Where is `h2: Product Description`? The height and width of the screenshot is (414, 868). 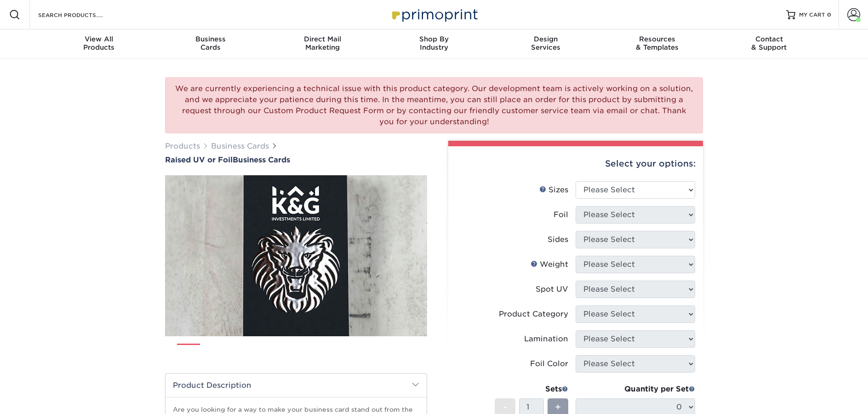
h2: Product Description is located at coordinates (296, 385).